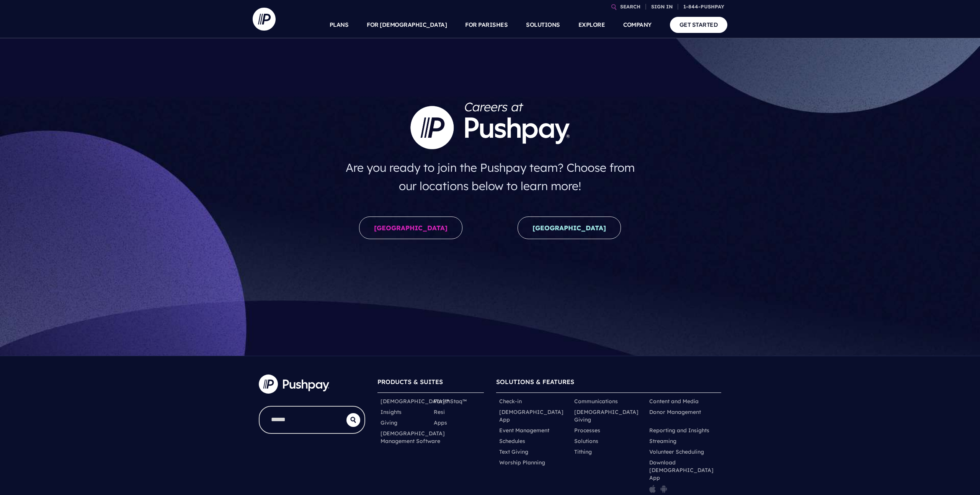 This screenshot has height=495, width=980. What do you see at coordinates (510, 401) in the screenshot?
I see `a: Check-in` at bounding box center [510, 401].